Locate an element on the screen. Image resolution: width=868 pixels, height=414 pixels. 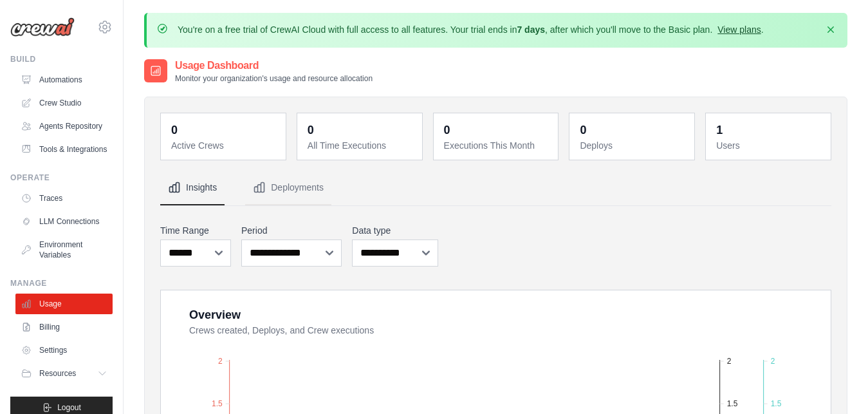
dt: Users is located at coordinates (770, 145).